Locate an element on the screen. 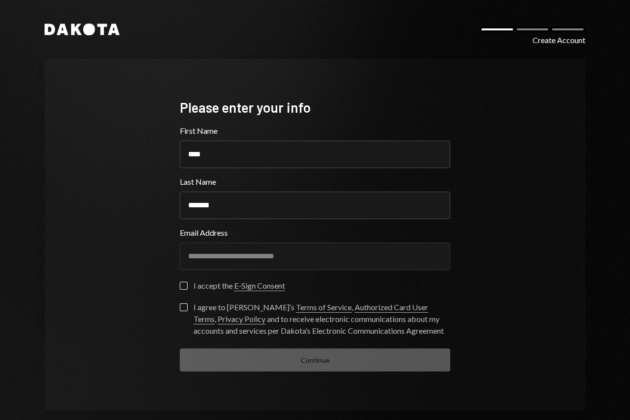  div: I accept the is located at coordinates (239, 286).